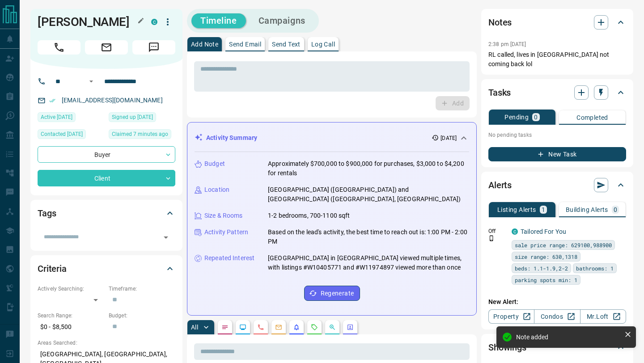  What do you see at coordinates (71, 289) in the screenshot?
I see `p: Actively Searching:` at bounding box center [71, 289].